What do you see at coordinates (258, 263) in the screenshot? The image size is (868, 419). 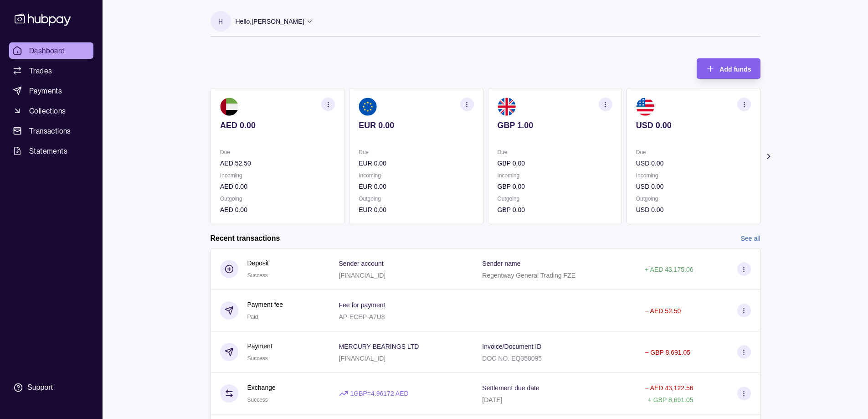 I see `p: Deposit` at bounding box center [258, 263].